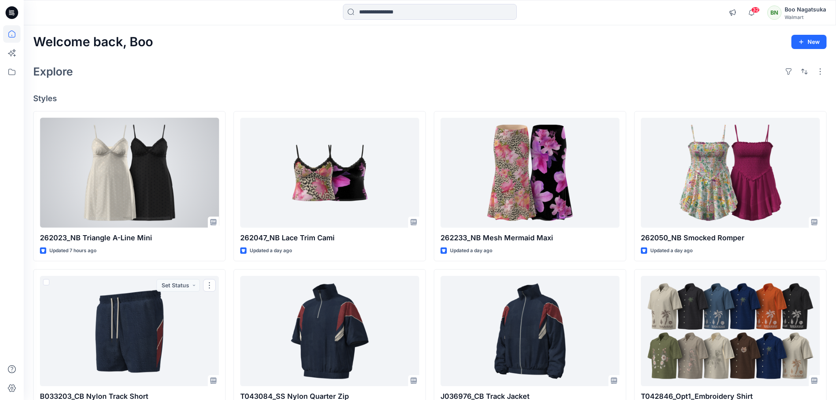 Image resolution: width=836 pixels, height=400 pixels. I want to click on a: 262023_NB Triangle A-Line Mini, so click(129, 173).